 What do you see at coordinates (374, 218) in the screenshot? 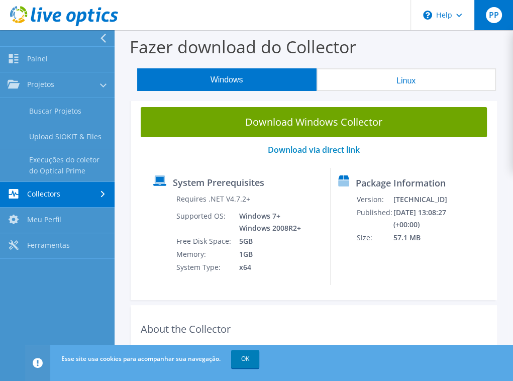
I see `td: Published:` at bounding box center [374, 218].